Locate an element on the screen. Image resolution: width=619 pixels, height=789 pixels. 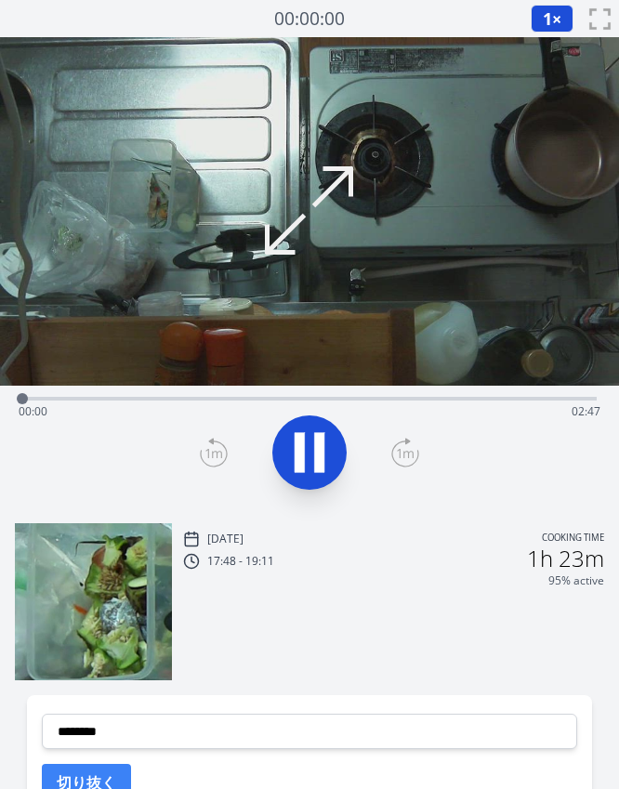
span: 02:47 is located at coordinates (586, 411).